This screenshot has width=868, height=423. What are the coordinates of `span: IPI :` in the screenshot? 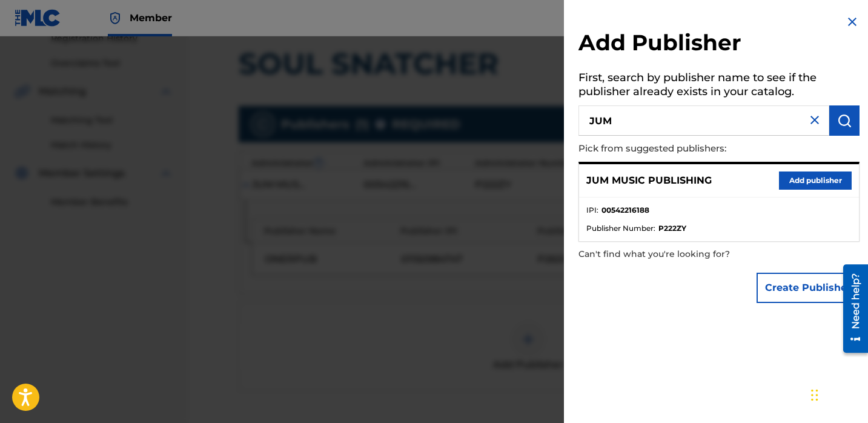 It's located at (592, 211).